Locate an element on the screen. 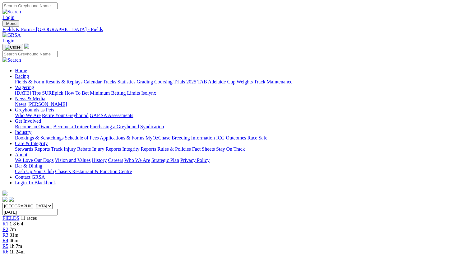  a: Racing is located at coordinates (22, 76).